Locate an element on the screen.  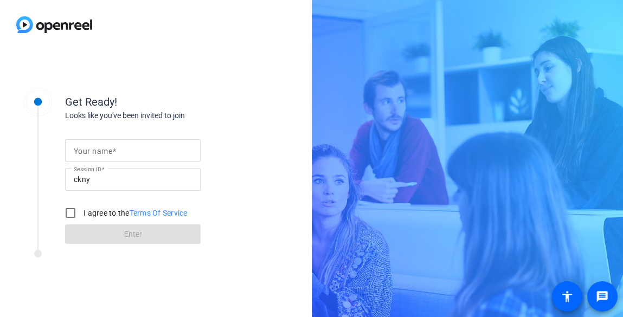
div: Get Ready! is located at coordinates (174, 102).